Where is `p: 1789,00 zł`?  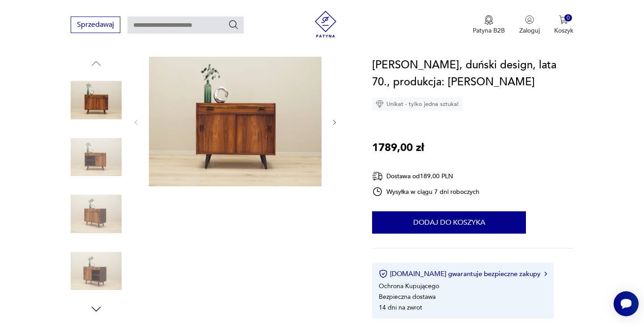
p: 1789,00 zł is located at coordinates (398, 148).